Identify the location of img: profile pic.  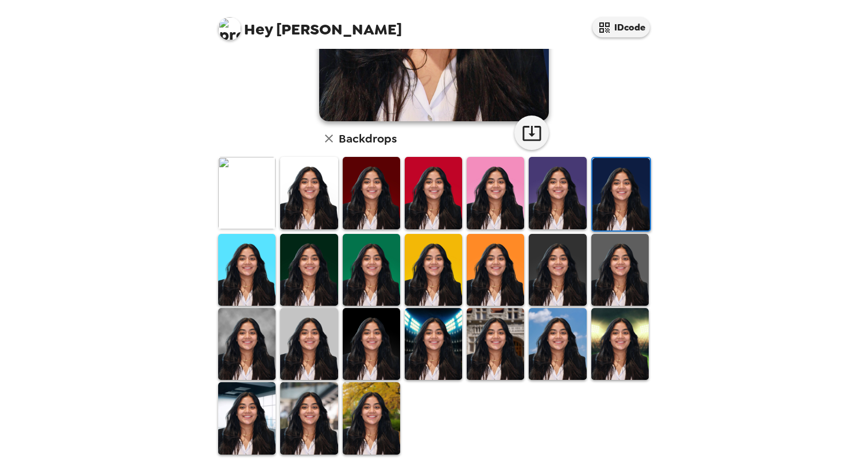
(230, 29).